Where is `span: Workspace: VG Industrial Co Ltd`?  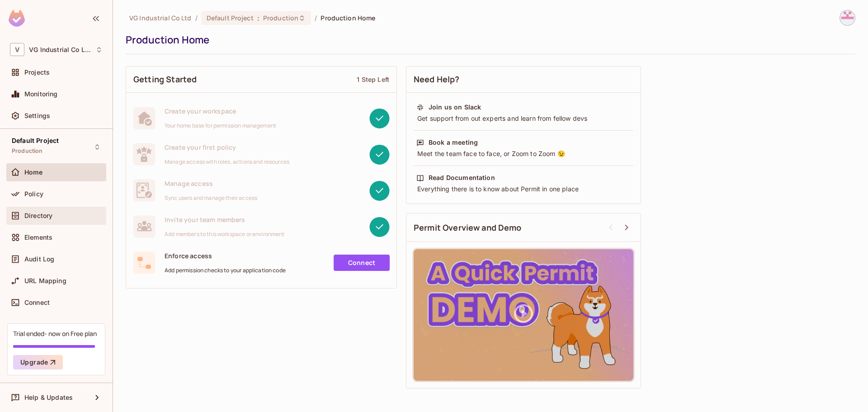
span: Workspace: VG Industrial Co Ltd is located at coordinates (59, 49).